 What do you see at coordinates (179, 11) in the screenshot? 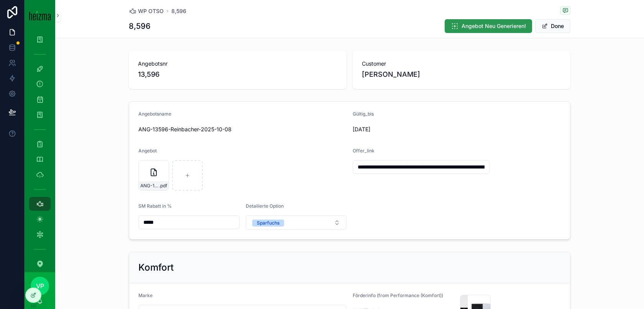
I see `span: 8,596` at bounding box center [179, 11].